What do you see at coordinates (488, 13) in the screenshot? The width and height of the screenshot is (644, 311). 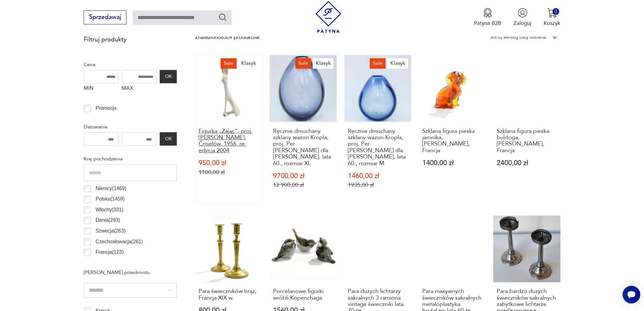 I see `img: Ikona medalu` at bounding box center [488, 13].